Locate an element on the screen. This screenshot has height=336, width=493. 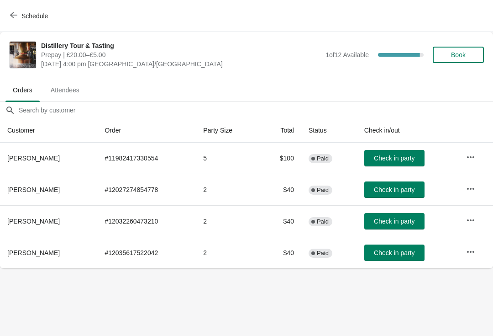
td: # 12035617522042 is located at coordinates (147, 252).